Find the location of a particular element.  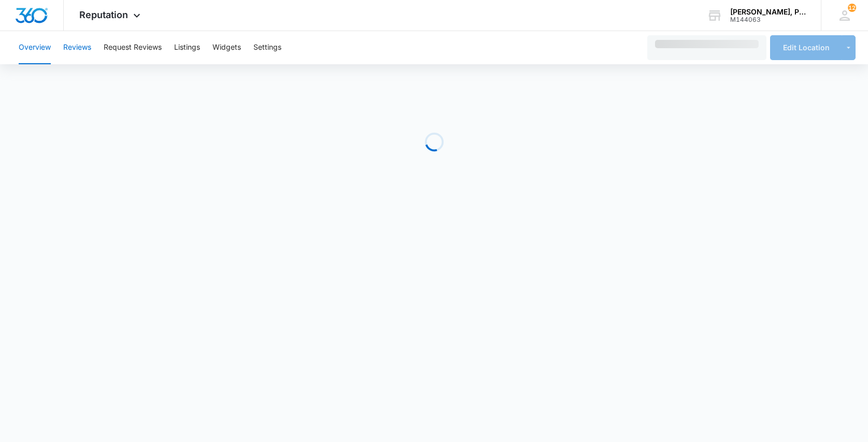

button: Settings is located at coordinates (267, 48).